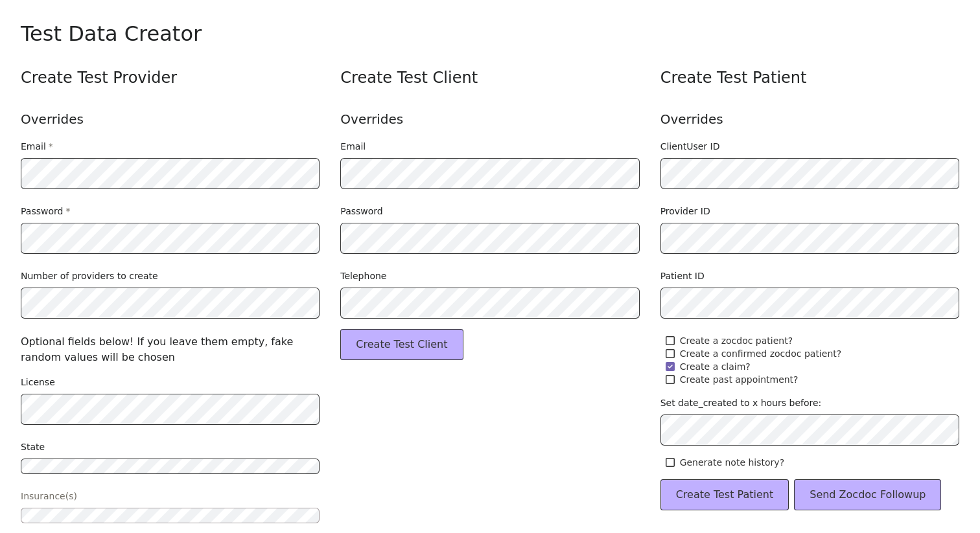  What do you see at coordinates (89, 276) in the screenshot?
I see `label: Number of providers to create` at bounding box center [89, 276].